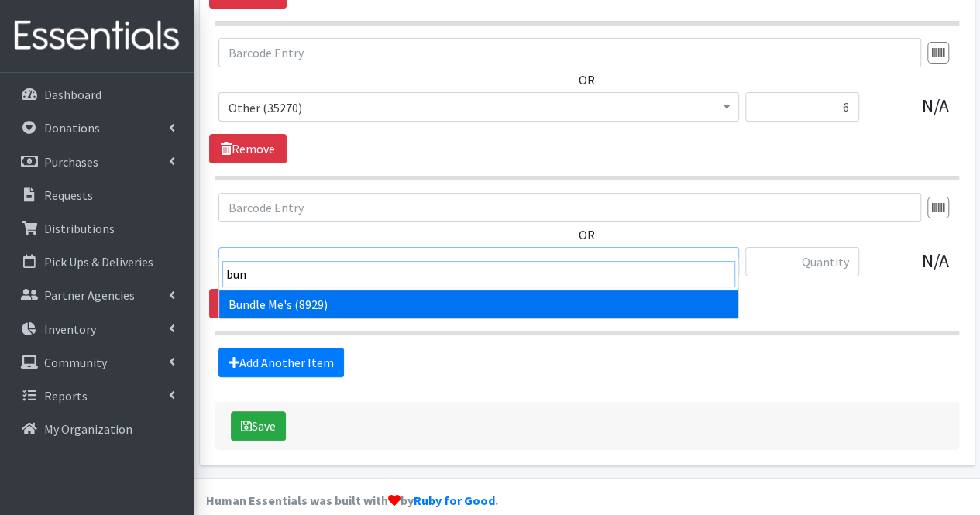 The image size is (980, 515). I want to click on p: Distributions, so click(79, 229).